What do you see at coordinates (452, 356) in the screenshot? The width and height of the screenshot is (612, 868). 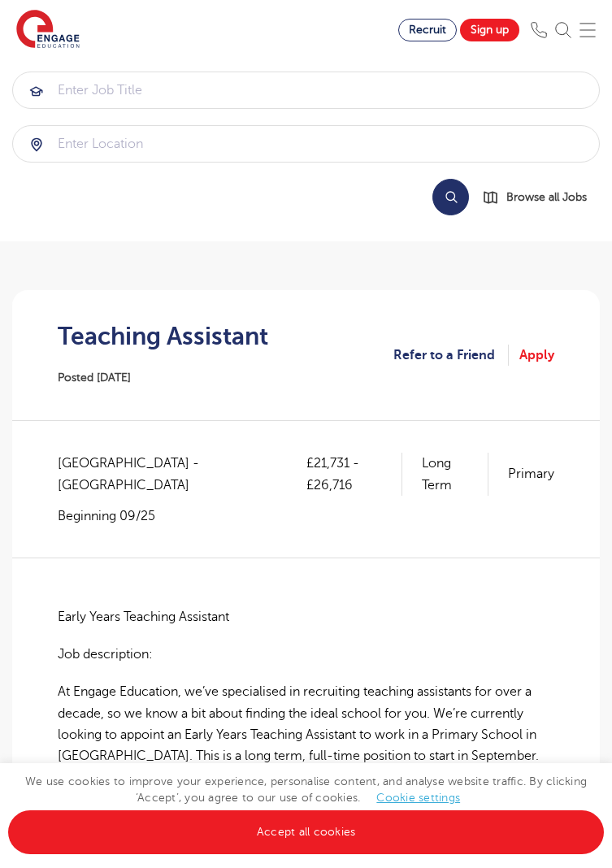 I see `a: Refer to a Friend` at bounding box center [452, 356].